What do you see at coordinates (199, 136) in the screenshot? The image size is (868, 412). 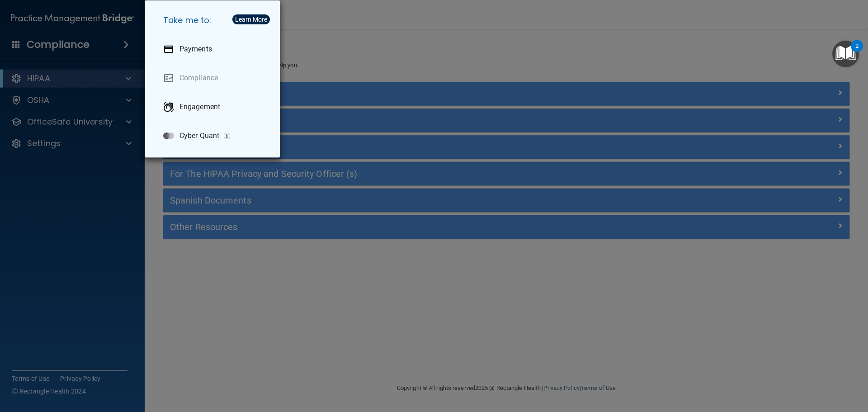 I see `p: Cyber Quant` at bounding box center [199, 136].